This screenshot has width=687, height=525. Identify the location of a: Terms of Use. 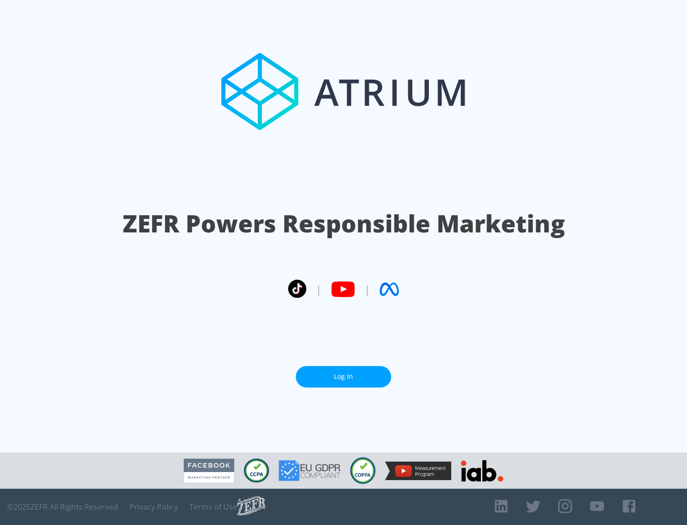
(213, 507).